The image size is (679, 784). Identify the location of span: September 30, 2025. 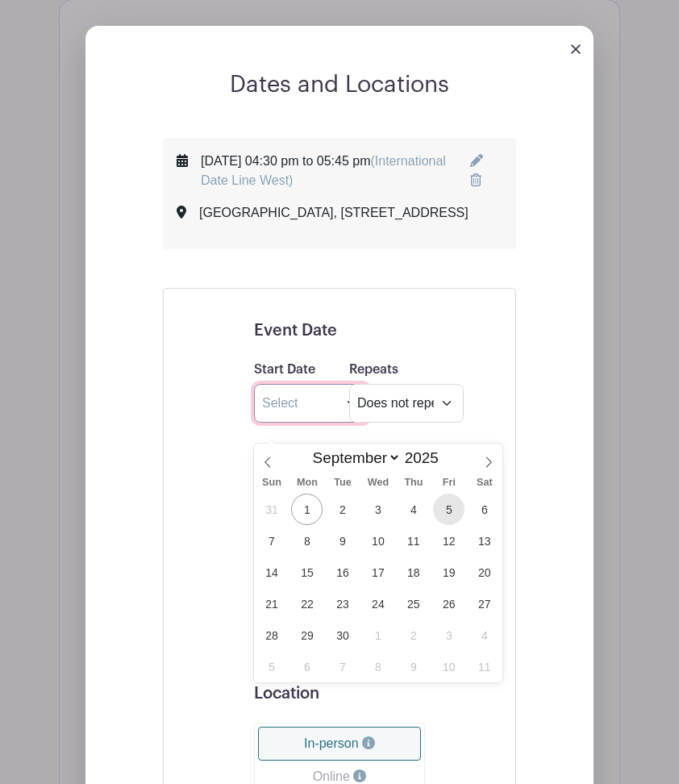
(342, 635).